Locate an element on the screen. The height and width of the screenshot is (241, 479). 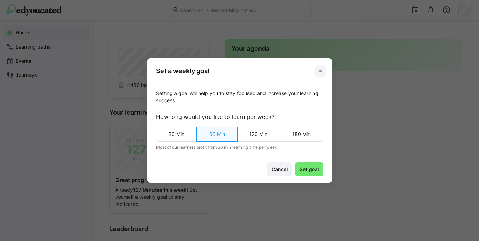
eds-button-option: 60 Min is located at coordinates (217, 134).